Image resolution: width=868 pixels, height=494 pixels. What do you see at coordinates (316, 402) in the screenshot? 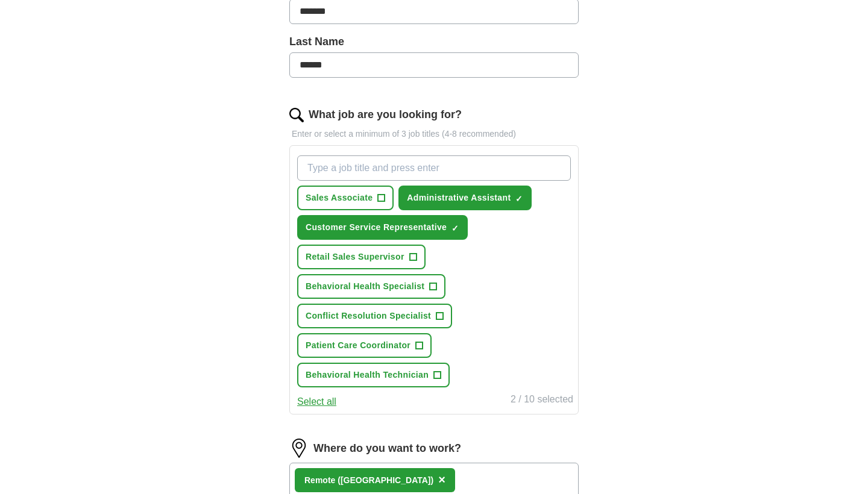
I see `button: Select all` at bounding box center [316, 402].